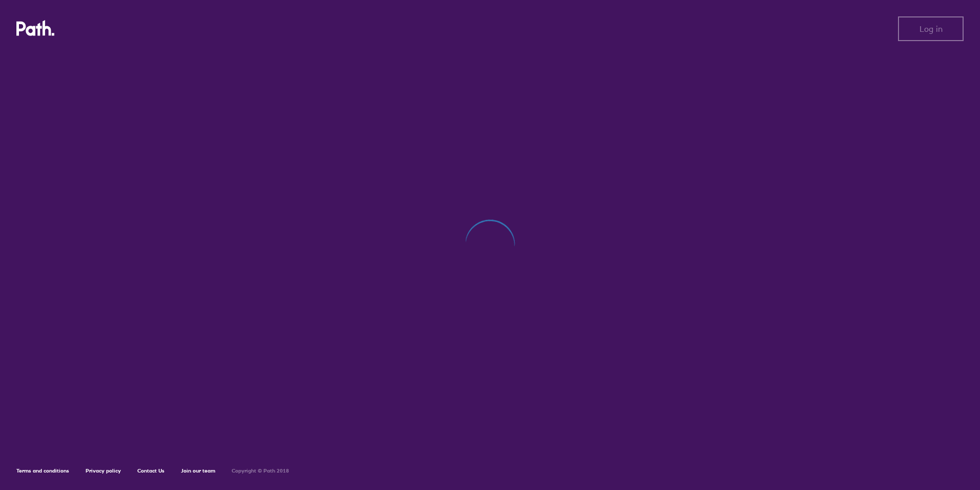 Image resolution: width=980 pixels, height=490 pixels. What do you see at coordinates (150, 470) in the screenshot?
I see `a: Contact Us` at bounding box center [150, 470].